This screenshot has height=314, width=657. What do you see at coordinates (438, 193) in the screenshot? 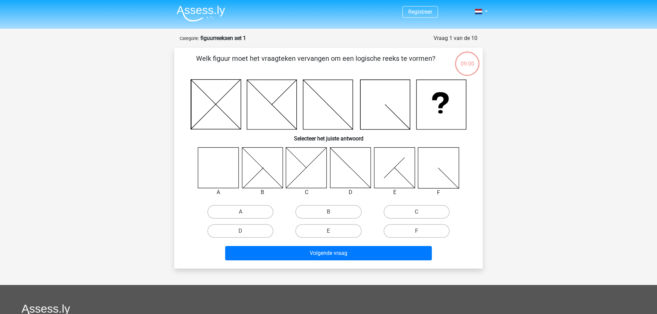
I see `div: F` at bounding box center [438, 193].